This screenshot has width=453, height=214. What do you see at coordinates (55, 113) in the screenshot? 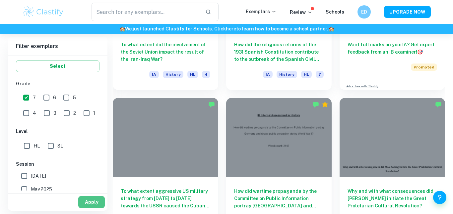
I see `span: 3` at bounding box center [55, 113].